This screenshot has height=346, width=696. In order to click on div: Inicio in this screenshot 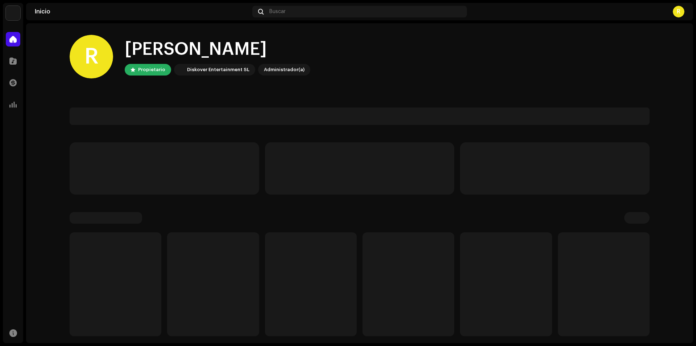, I will do `click(142, 12)`.